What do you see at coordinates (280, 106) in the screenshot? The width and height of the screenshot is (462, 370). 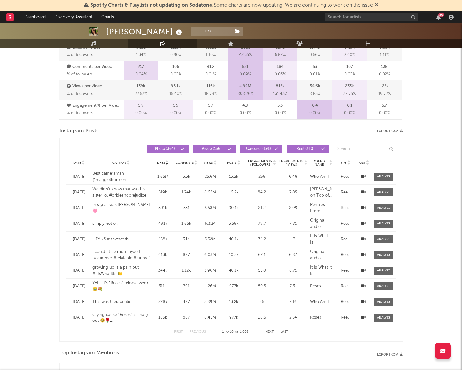 I see `p: 5.3` at bounding box center [280, 106].